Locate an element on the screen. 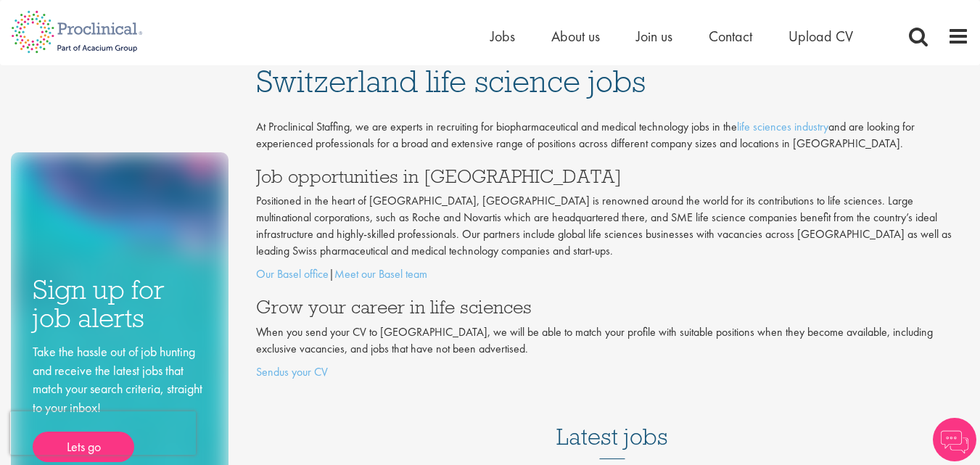 This screenshot has width=980, height=465. img: Chatbot is located at coordinates (955, 440).